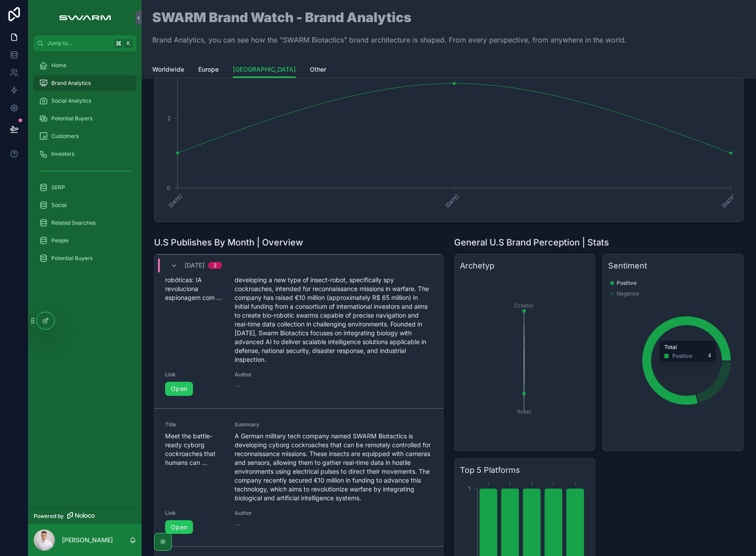  I want to click on span: Powered by, so click(49, 516).